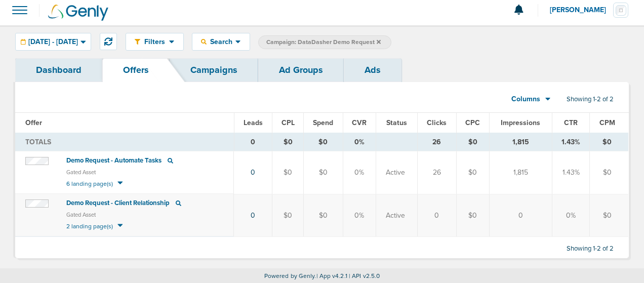 The width and height of the screenshot is (644, 283). Describe the element at coordinates (323, 42) in the screenshot. I see `span: Campaign: DataDasher Demo Request` at that location.